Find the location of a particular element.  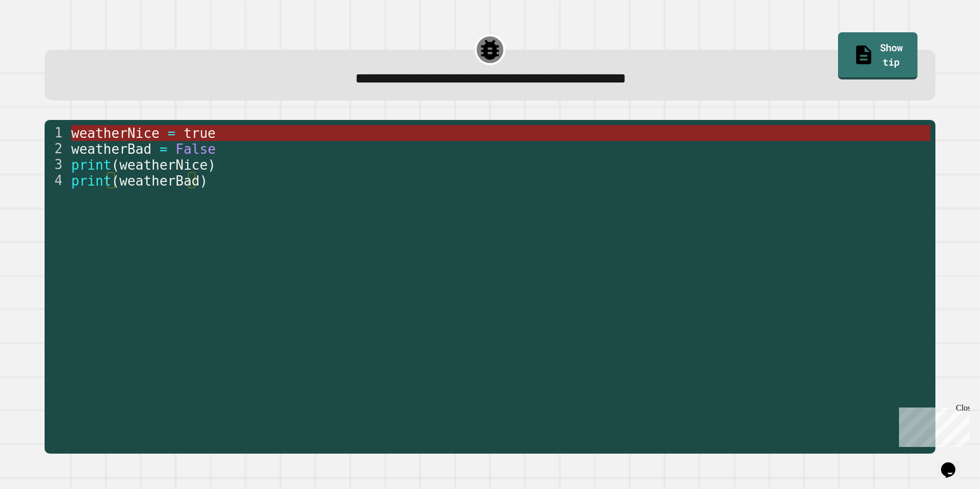

a: Show tip is located at coordinates (877, 56).